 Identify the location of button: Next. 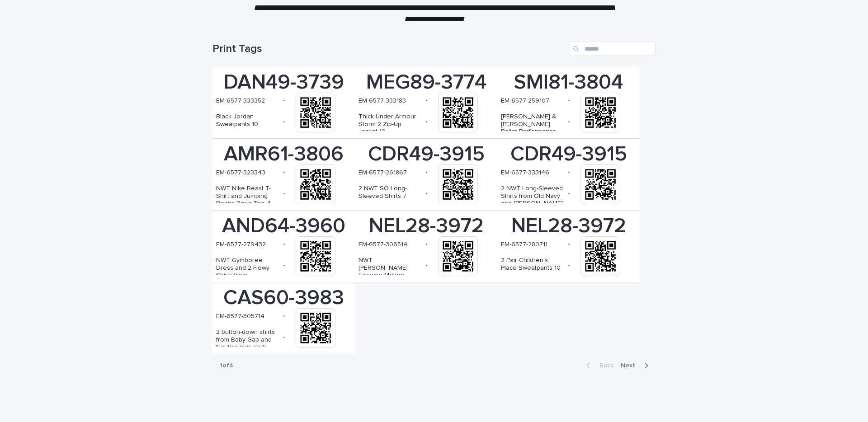
(636, 366).